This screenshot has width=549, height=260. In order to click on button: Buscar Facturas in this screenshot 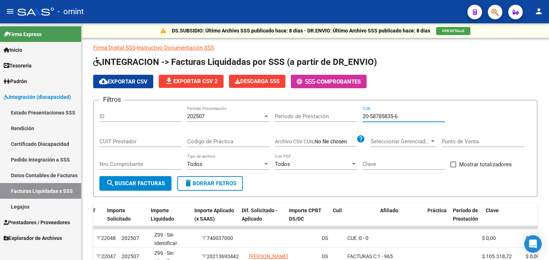, I will do `click(135, 183)`.